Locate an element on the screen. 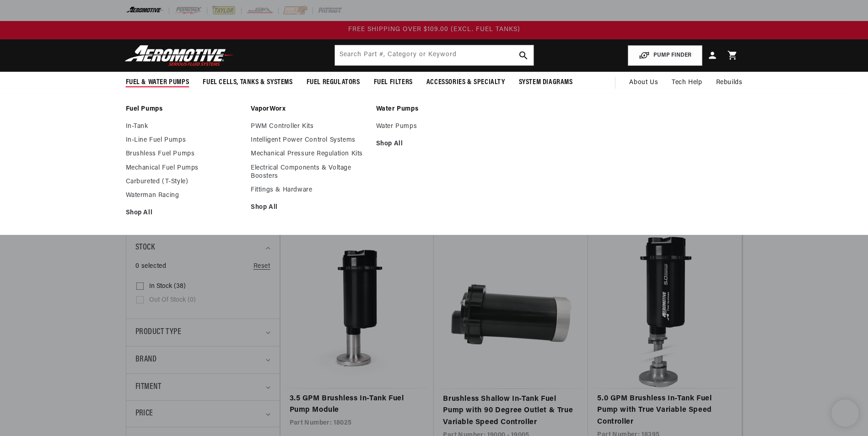 The image size is (868, 436). a: In-Line Fuel Pumps is located at coordinates (183, 140).